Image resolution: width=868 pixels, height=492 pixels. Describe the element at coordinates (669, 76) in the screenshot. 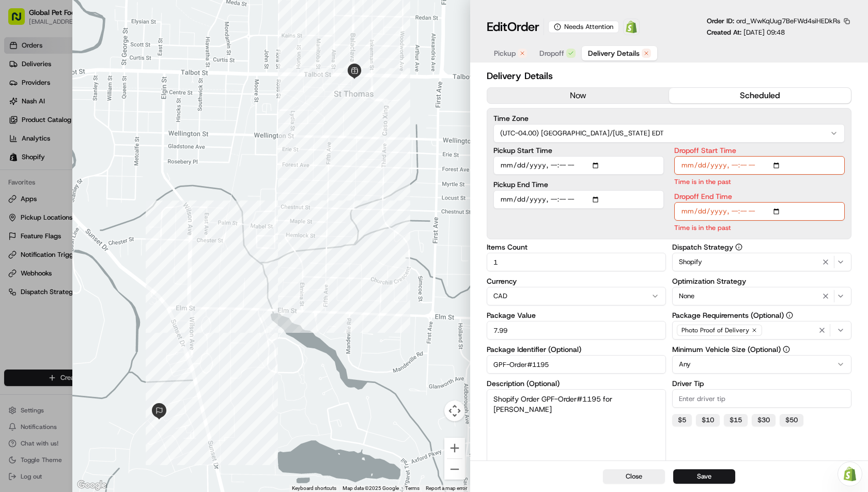

I see `h2: Delivery Details` at that location.